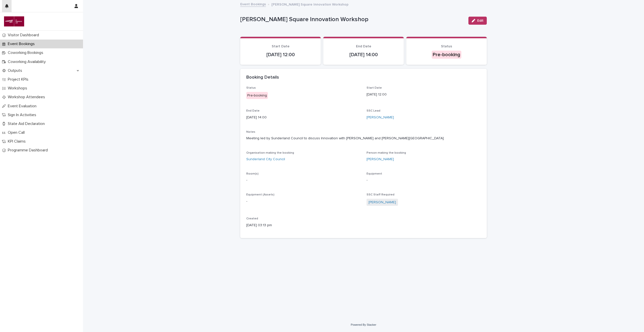 The width and height of the screenshot is (644, 332). What do you see at coordinates (17, 133) in the screenshot?
I see `p: Open Call` at bounding box center [17, 133].